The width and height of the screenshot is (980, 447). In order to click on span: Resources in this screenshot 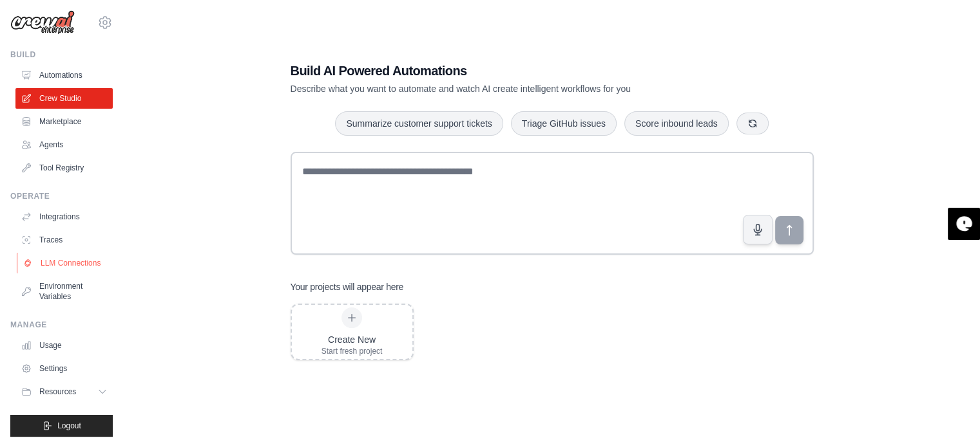, I will do `click(58, 392)`.